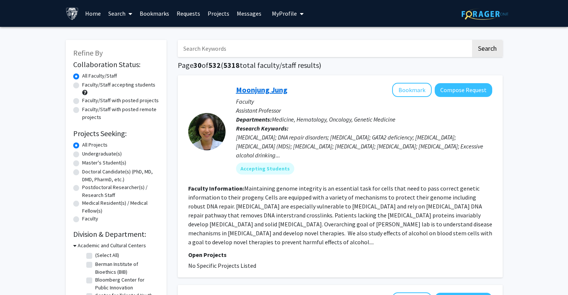 This screenshot has width=568, height=295. Describe the element at coordinates (254, 119) in the screenshot. I see `b: Departments:` at that location.